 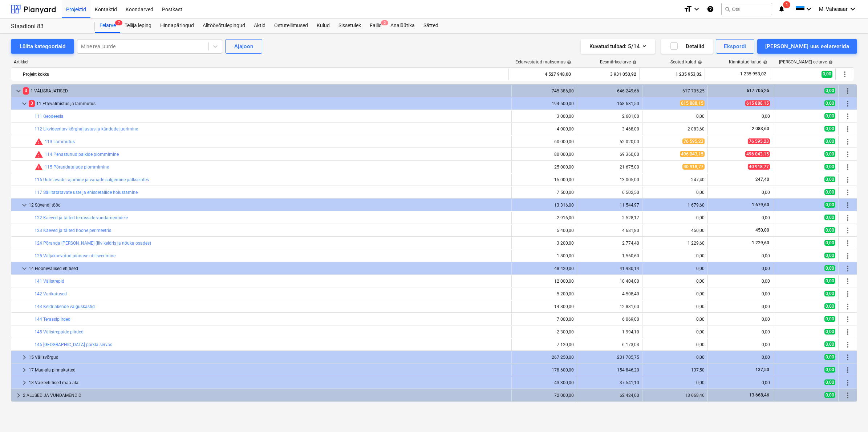 I want to click on div: 247,40, so click(x=674, y=180).